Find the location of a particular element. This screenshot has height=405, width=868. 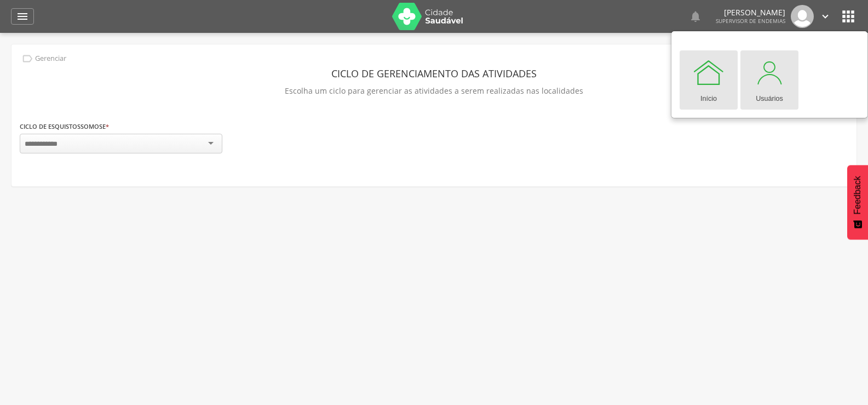

p: Gerenciar is located at coordinates (51, 59).